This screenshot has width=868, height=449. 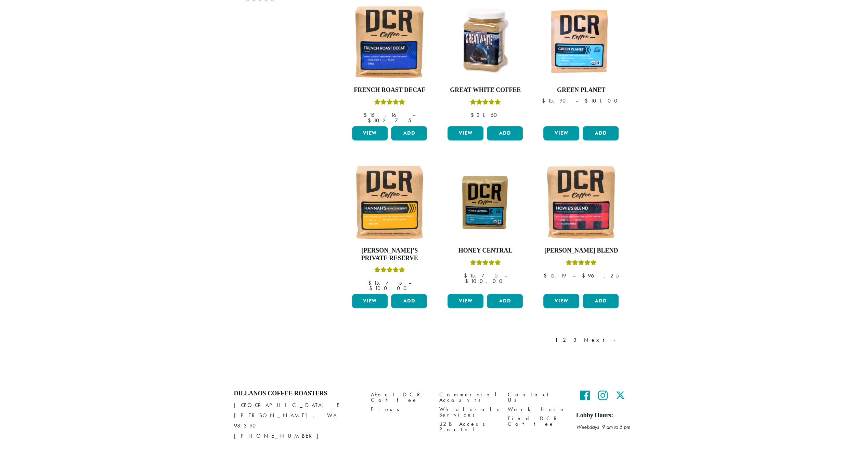 I want to click on bdi: 101.00, so click(x=602, y=101).